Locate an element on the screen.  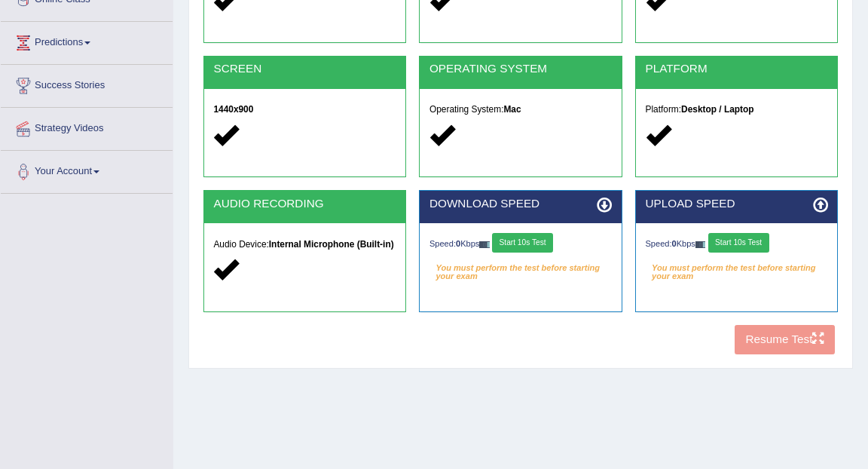
h2: PLATFORM is located at coordinates (737, 69).